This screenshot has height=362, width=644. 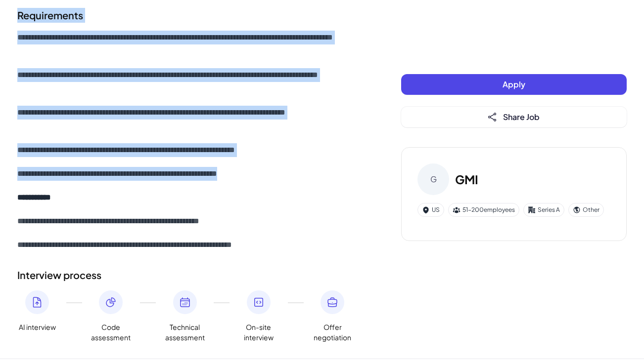 What do you see at coordinates (37, 327) in the screenshot?
I see `span: AI interview` at bounding box center [37, 327].